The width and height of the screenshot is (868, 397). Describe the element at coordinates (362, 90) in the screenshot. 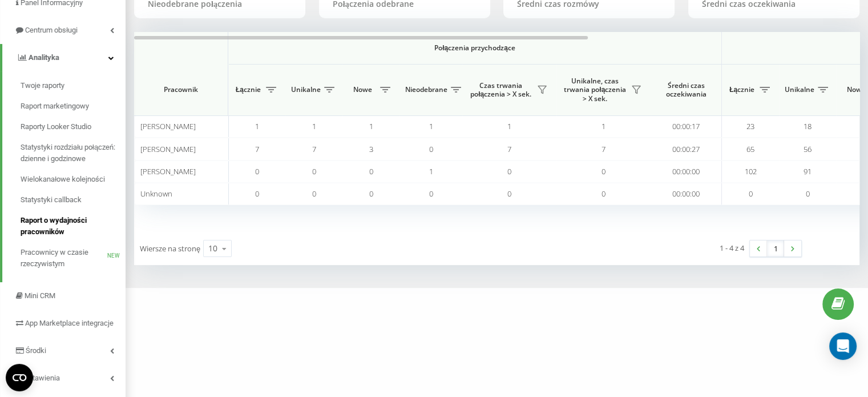

I see `span: Nowe` at that location.